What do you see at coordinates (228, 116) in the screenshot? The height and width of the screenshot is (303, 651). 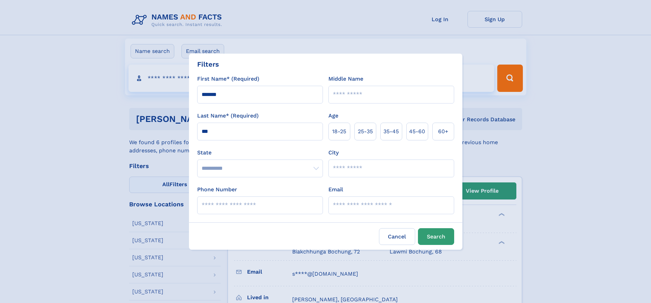 I see `label: Last Name* (Required)` at bounding box center [228, 116].